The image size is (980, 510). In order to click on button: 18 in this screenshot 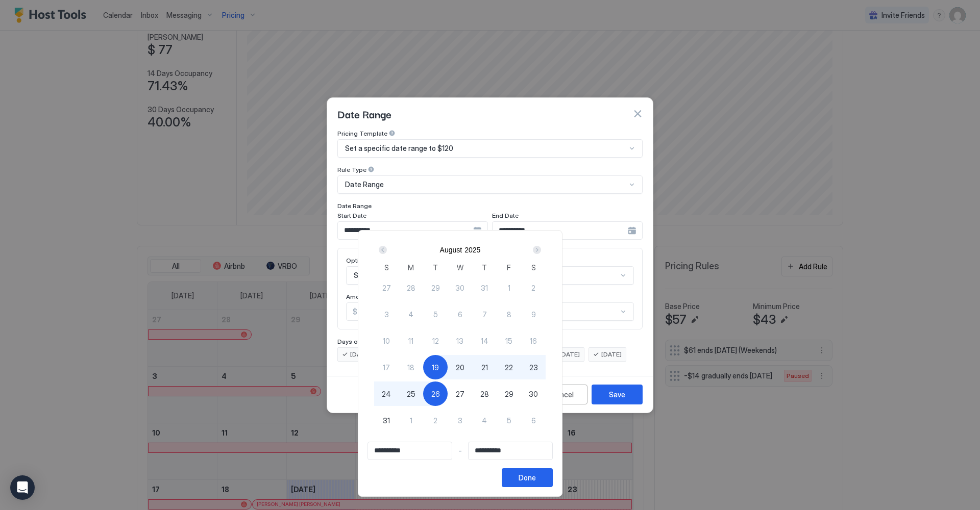, I will do `click(411, 367)`.